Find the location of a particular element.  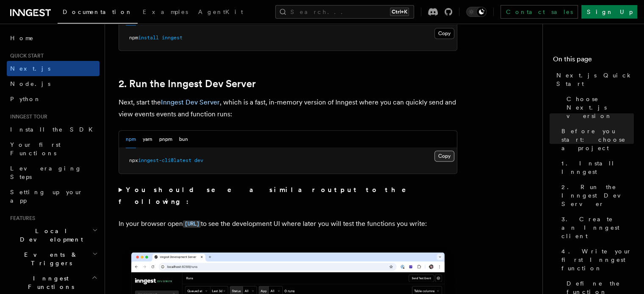

span: Next.js is located at coordinates (30, 68).